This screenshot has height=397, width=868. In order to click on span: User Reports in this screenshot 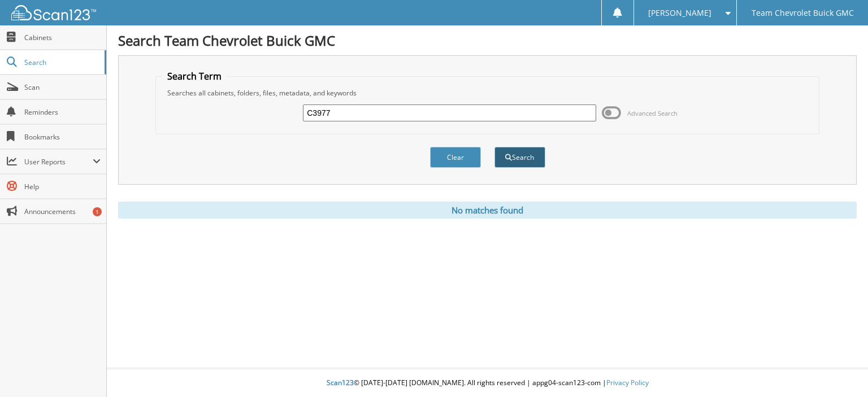, I will do `click(58, 162)`.